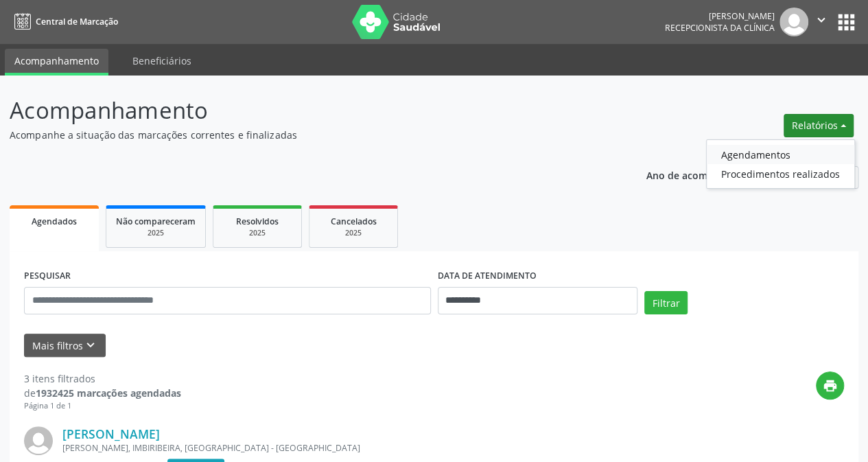  What do you see at coordinates (307, 135) in the screenshot?
I see `p: Acompanhe a situação das marcações correntes e finalizadas` at bounding box center [307, 135].